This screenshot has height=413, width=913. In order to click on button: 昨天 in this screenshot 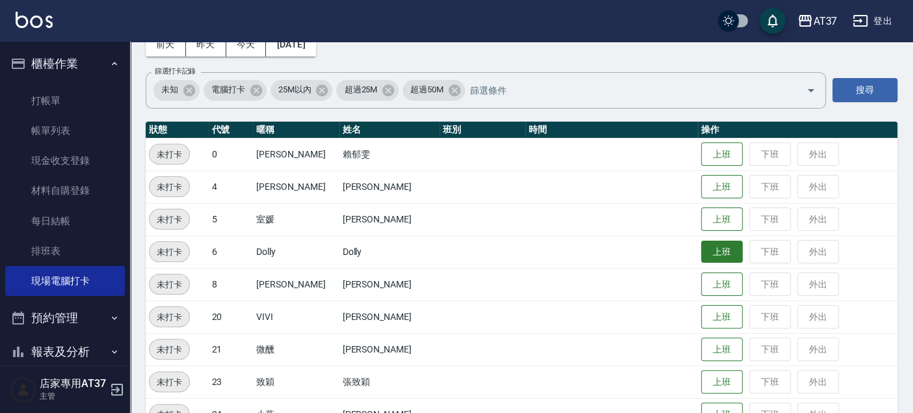, I will do `click(206, 44)`.